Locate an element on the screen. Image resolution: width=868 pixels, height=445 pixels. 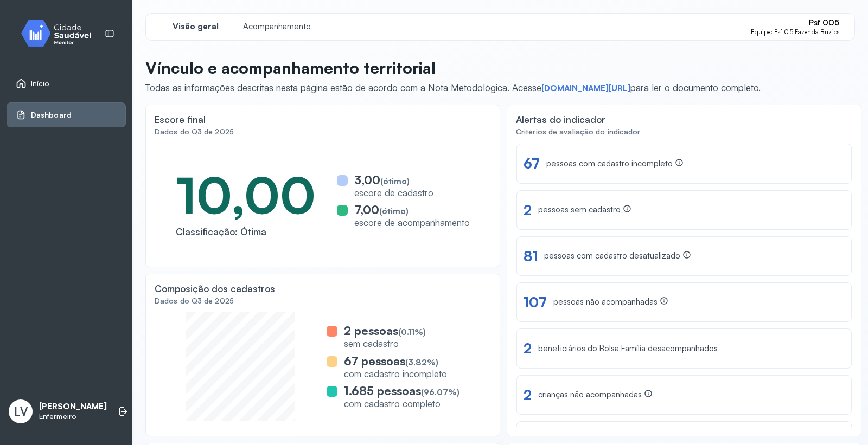
span: Visão geral is located at coordinates (195, 27).